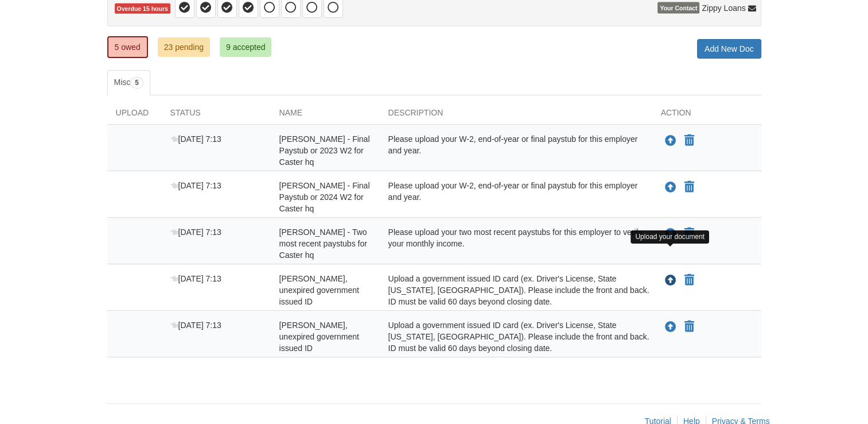 The image size is (868, 424). Describe the element at coordinates (143, 9) in the screenshot. I see `span: Overdue 15 hours` at that location.